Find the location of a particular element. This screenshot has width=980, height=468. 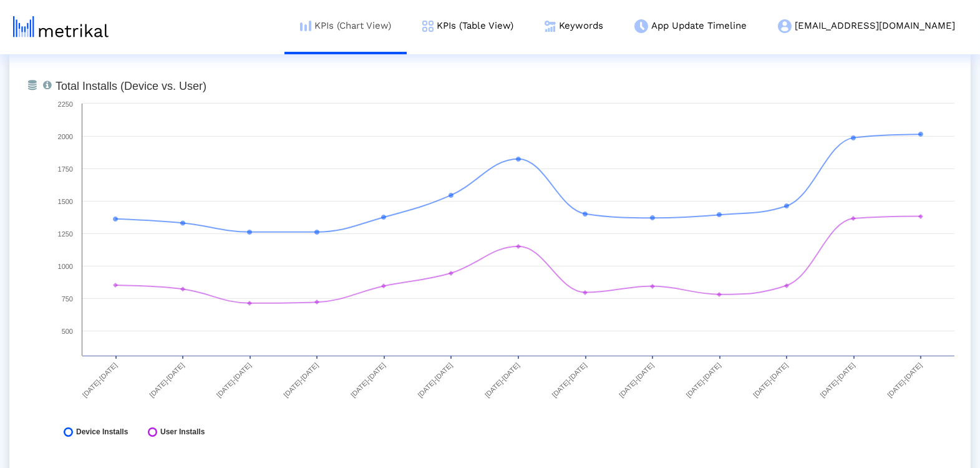

text: 1750 is located at coordinates (66, 169).